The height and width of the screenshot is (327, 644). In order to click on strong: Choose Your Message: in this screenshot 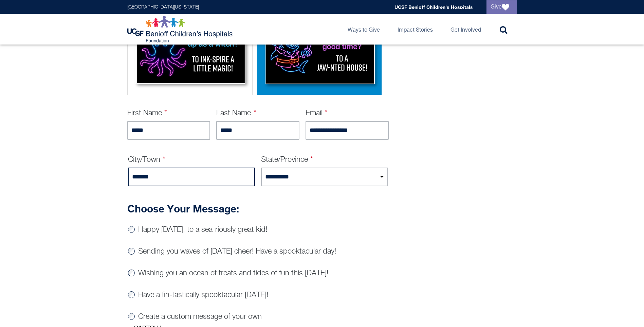, I will do `click(183, 209)`.